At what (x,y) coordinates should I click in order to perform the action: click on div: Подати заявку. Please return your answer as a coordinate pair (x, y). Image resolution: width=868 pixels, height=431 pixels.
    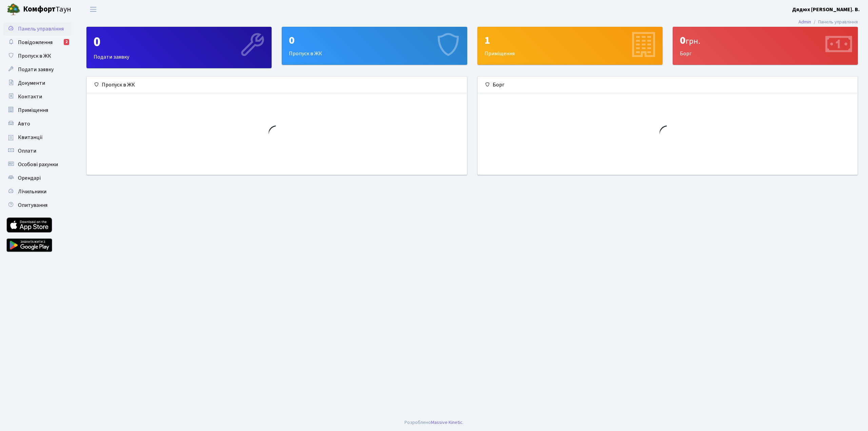
    Looking at the image, I should click on (179, 47).